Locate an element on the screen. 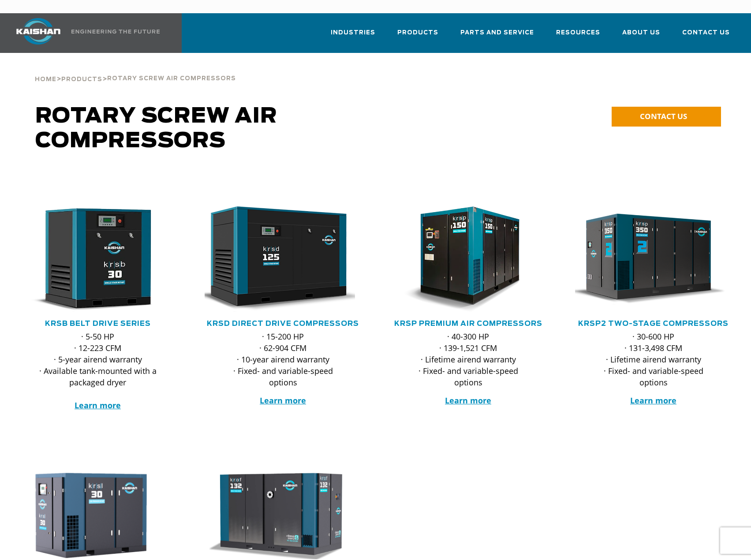 The height and width of the screenshot is (560, 751). img: Engineering the future is located at coordinates (115, 31).